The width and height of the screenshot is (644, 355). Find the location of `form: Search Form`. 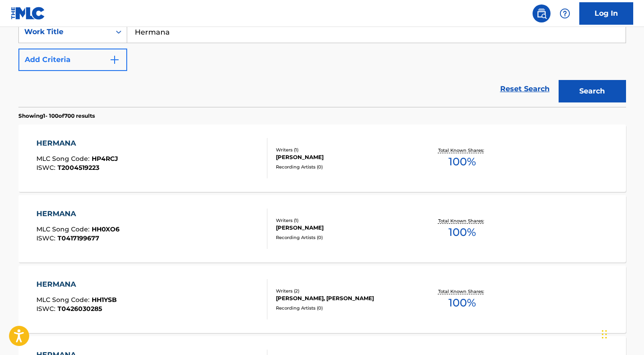

form: Search Form is located at coordinates (322, 64).